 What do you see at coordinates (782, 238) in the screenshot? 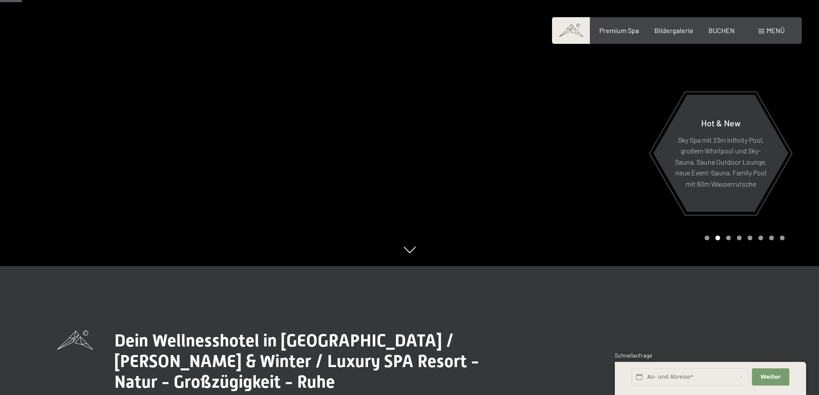
I see `div: Carousel Page 8` at bounding box center [782, 238].